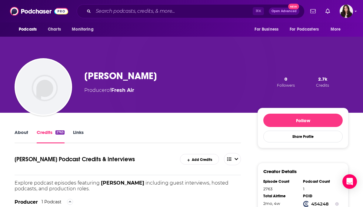 The width and height of the screenshot is (363, 207). Describe the element at coordinates (347, 11) in the screenshot. I see `span: Logged in as RebeccaShapiro` at that location.